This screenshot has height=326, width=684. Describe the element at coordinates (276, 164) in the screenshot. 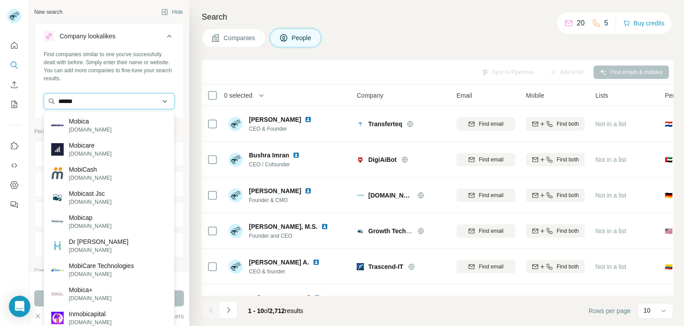

I see `span: CEO / Cofounder` at that location.